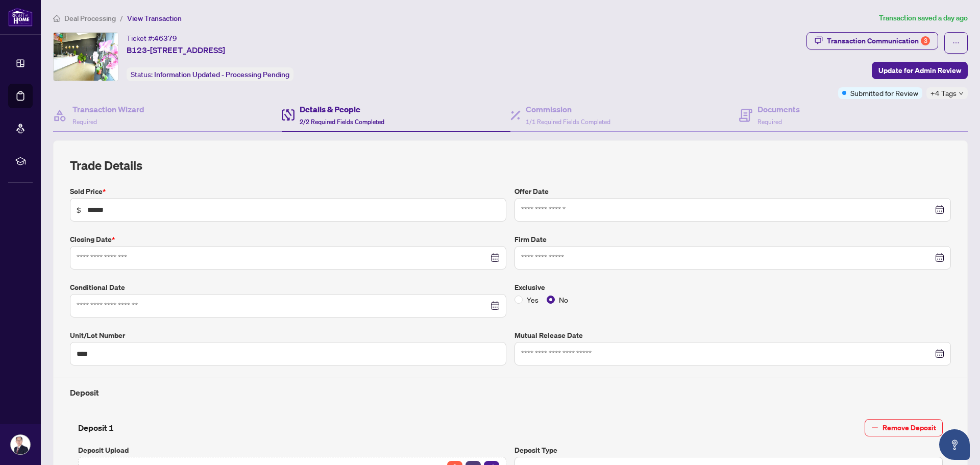 The height and width of the screenshot is (465, 980). What do you see at coordinates (955, 444) in the screenshot?
I see `button: Open asap` at bounding box center [955, 444].